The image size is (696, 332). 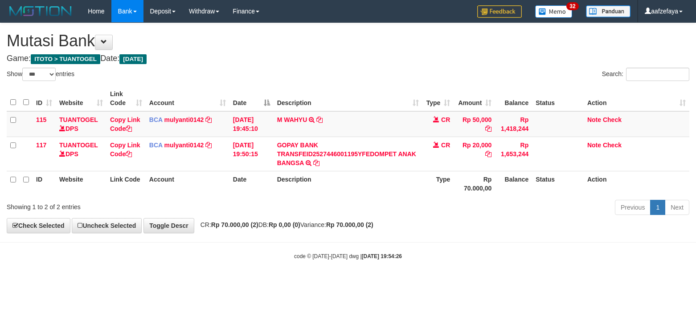 I want to click on a: Copy Rp 20,000 to clipboard, so click(x=488, y=154).